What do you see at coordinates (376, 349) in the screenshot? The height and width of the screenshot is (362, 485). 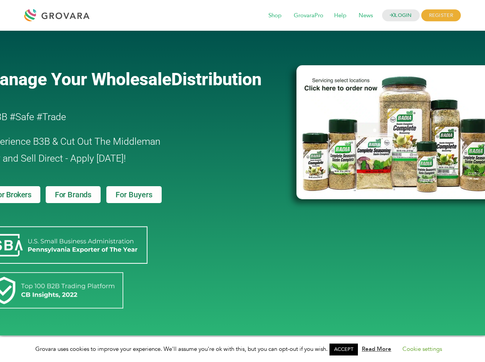 I see `a: Read More` at bounding box center [376, 349].